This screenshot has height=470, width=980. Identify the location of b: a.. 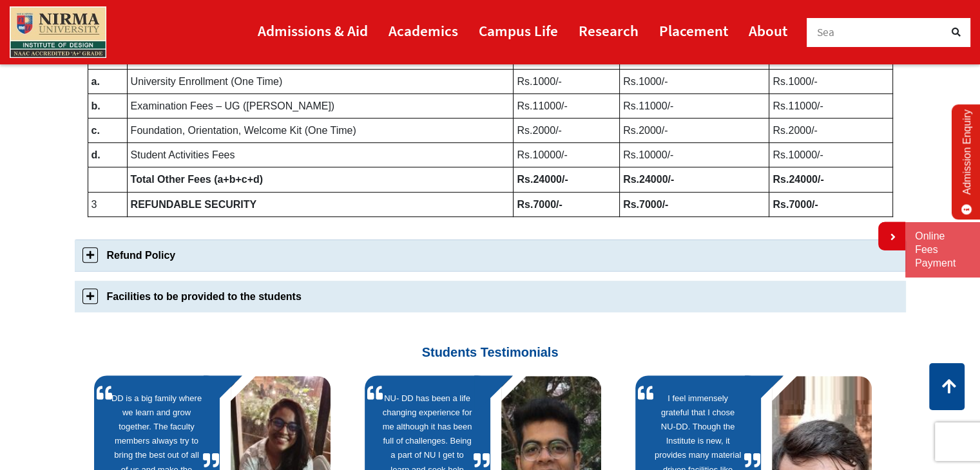
(95, 81).